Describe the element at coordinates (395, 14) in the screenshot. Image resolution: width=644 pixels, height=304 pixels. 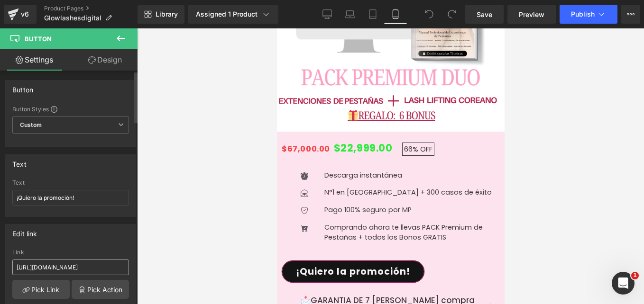
I see `a: Mobile` at that location.